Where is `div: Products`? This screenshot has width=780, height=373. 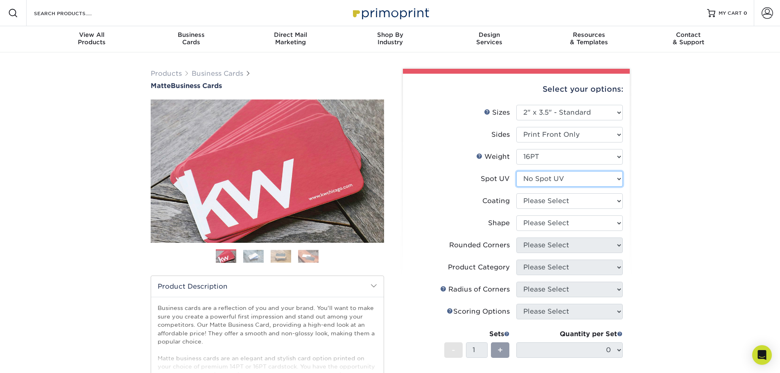
div: Products is located at coordinates (92, 38).